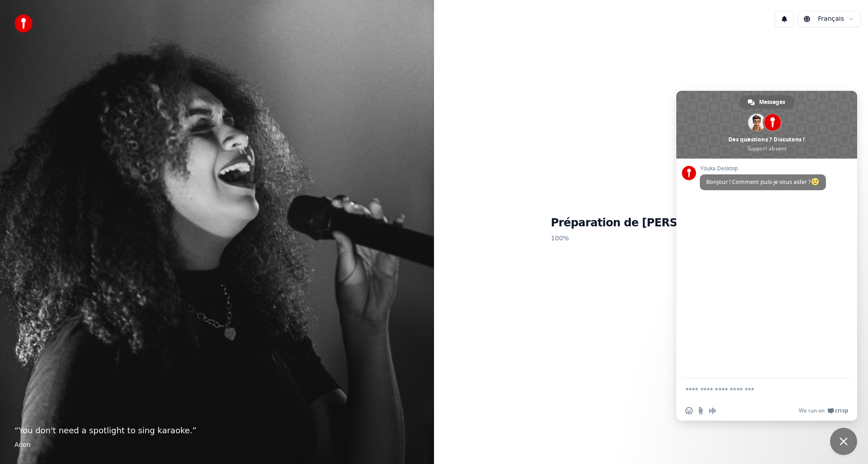  What do you see at coordinates (762, 182) in the screenshot?
I see `span: Bonjour ! Comment puis-je vous aider ?` at bounding box center [762, 182].